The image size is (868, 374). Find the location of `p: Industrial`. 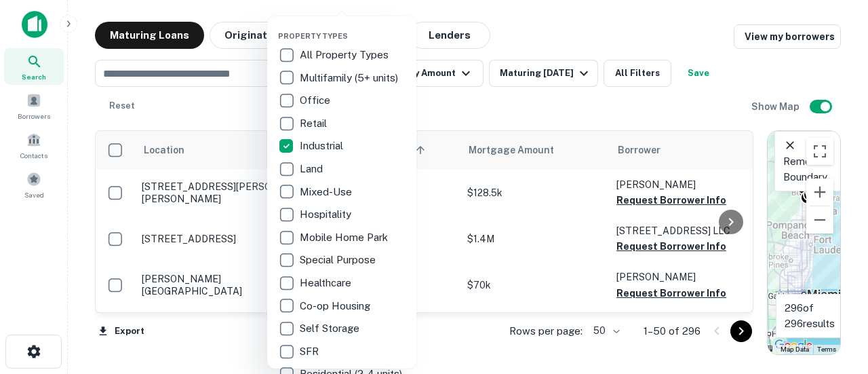

p: Industrial is located at coordinates (323, 146).